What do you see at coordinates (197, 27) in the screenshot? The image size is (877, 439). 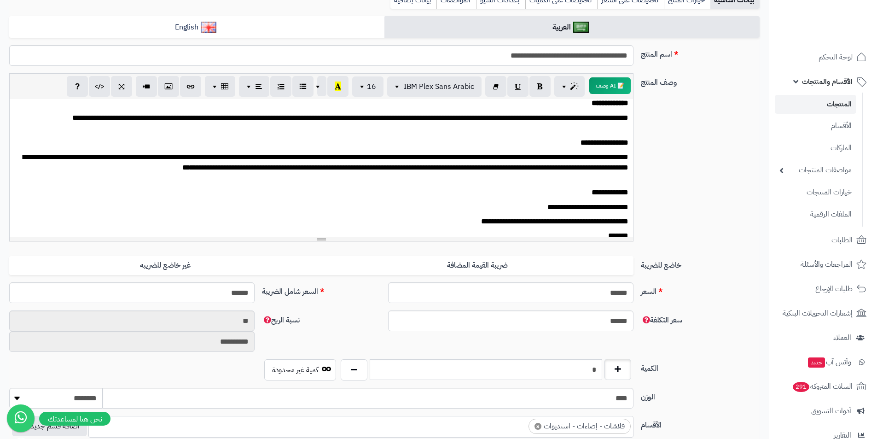 I see `a: English` at bounding box center [197, 27].